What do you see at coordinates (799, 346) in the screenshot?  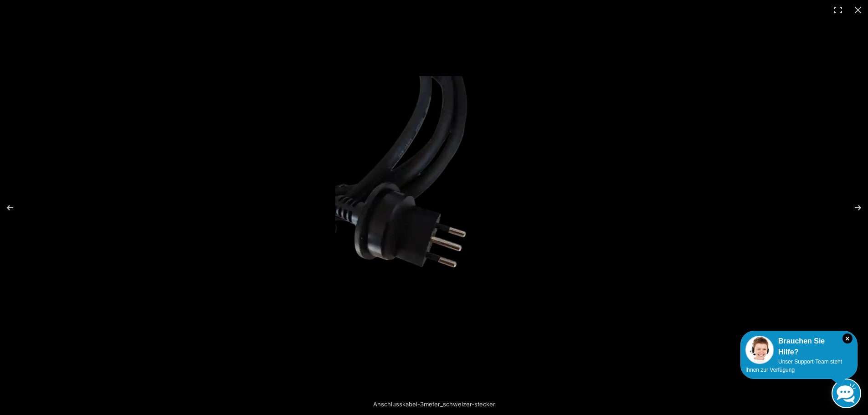 I see `div: Brauchen Sie Hilfe?` at bounding box center [799, 346].